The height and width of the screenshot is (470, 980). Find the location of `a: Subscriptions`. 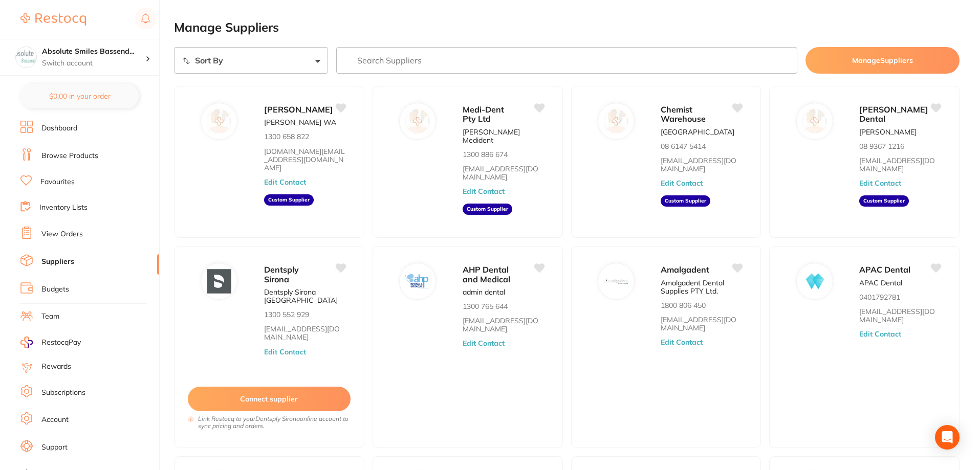

a: Subscriptions is located at coordinates (63, 393).